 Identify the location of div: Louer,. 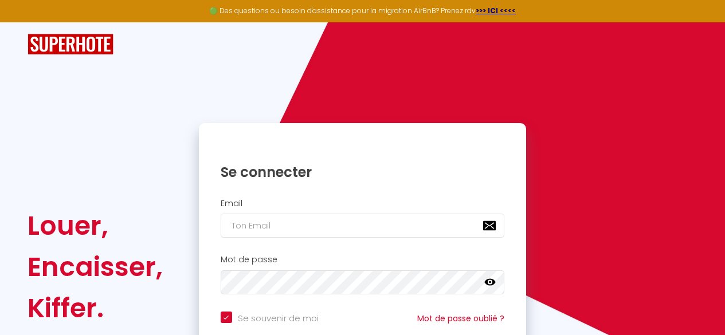
(95, 226).